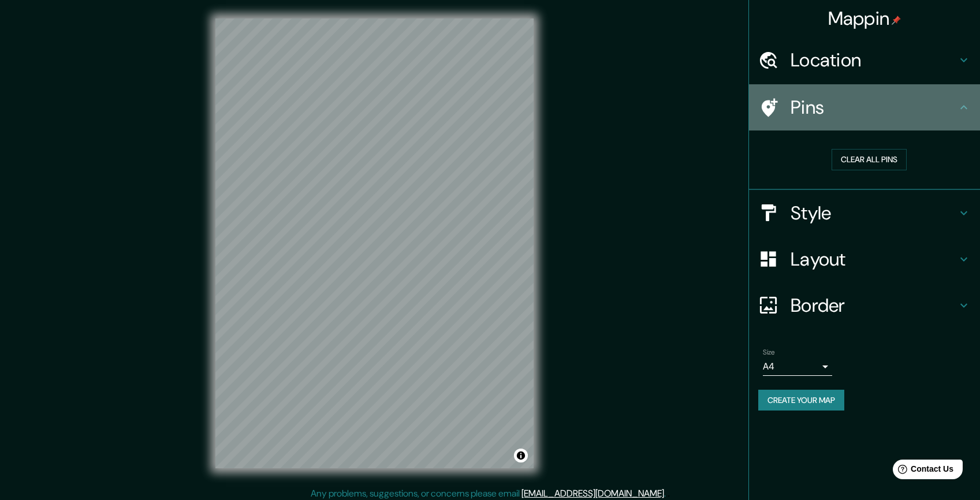  I want to click on h4: Location, so click(873, 60).